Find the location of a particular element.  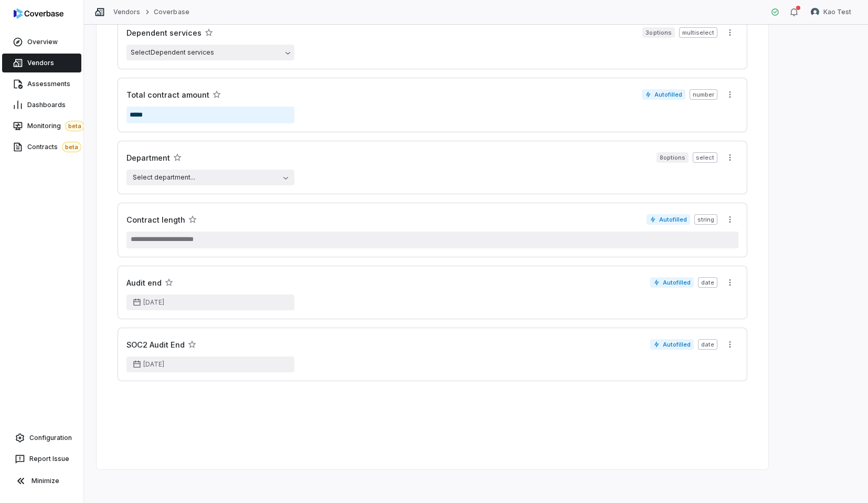

span: Select Dependent services is located at coordinates (172, 52).